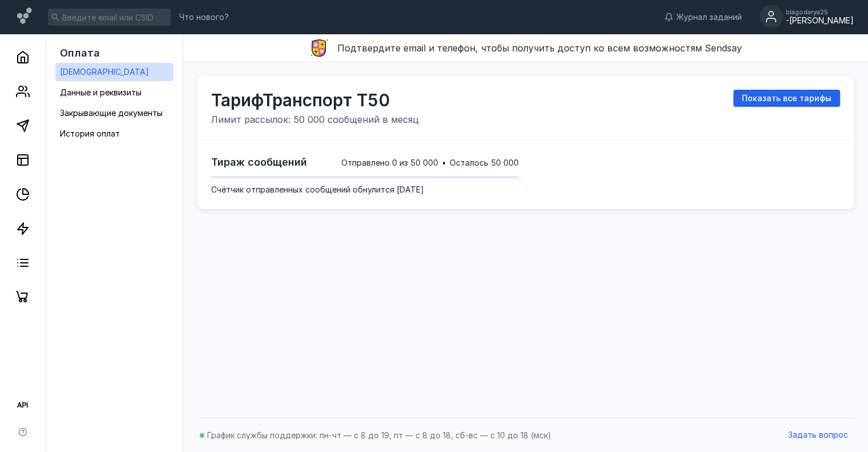 This screenshot has width=868, height=452. What do you see at coordinates (709, 17) in the screenshot?
I see `span: Журнал заданий` at bounding box center [709, 17].